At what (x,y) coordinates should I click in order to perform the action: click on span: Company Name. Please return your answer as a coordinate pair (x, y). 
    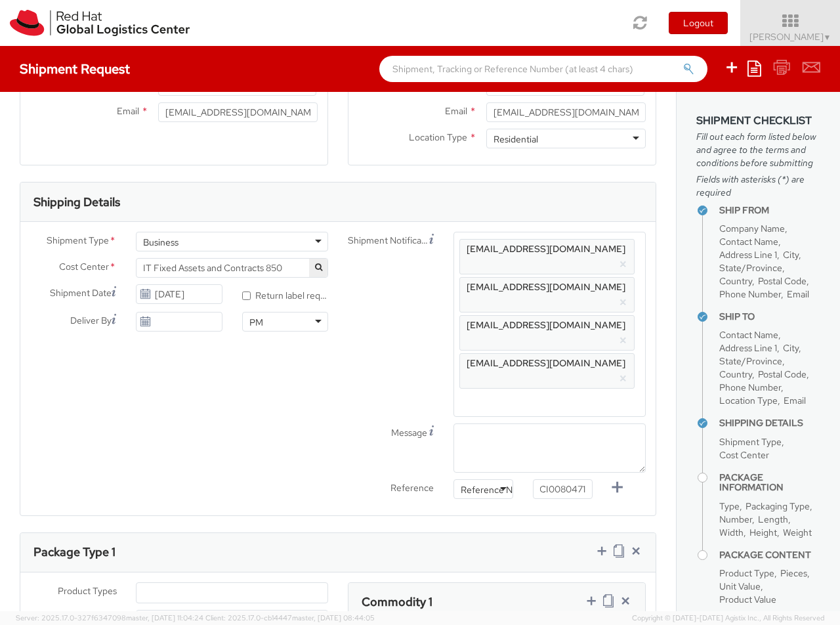
    Looking at the image, I should click on (752, 229).